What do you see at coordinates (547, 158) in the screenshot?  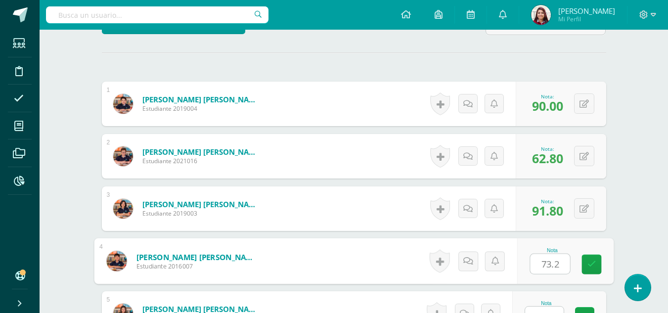 I see `span: 62.80` at bounding box center [547, 158].